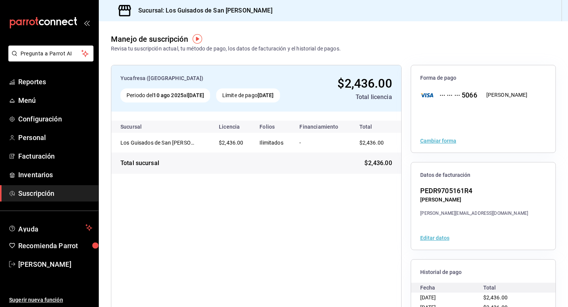 The width and height of the screenshot is (568, 307). What do you see at coordinates (376, 127) in the screenshot?
I see `th: Total` at bounding box center [376, 127].